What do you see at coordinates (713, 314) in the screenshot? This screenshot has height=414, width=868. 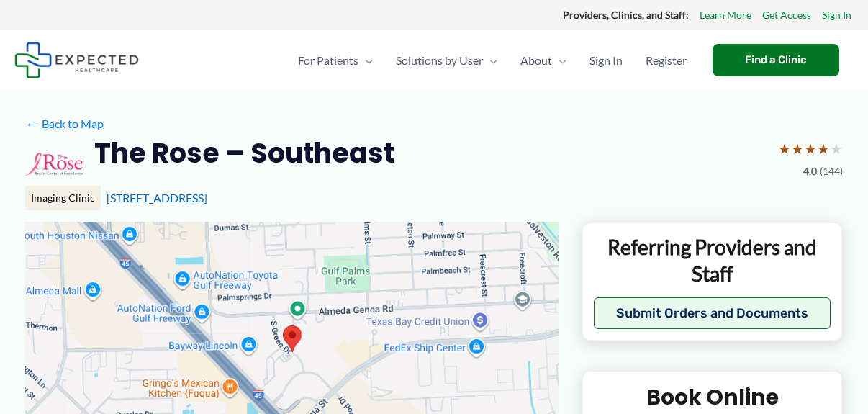 I see `button: Submit Orders and Documents` at bounding box center [713, 314].